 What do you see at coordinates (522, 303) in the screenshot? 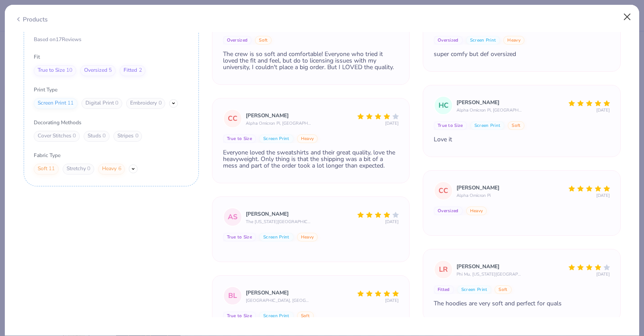
I see `div: The hoodies are very soft and perfect for quals` at bounding box center [522, 303].